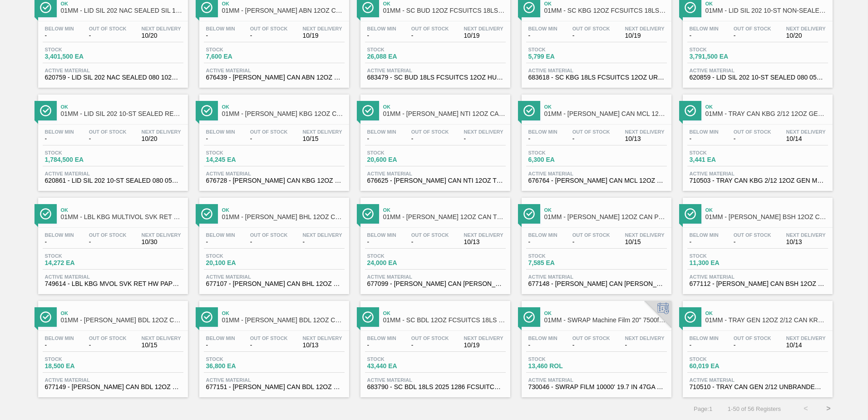  What do you see at coordinates (161, 345) in the screenshot?
I see `span: 10/15` at bounding box center [161, 345].